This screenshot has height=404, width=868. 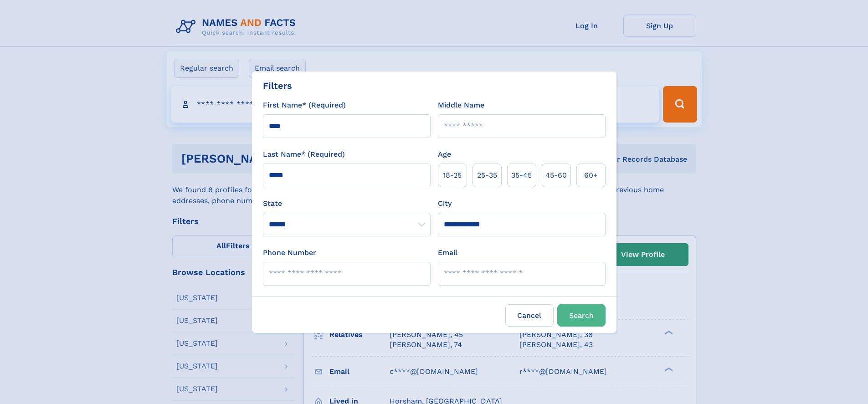 What do you see at coordinates (289, 253) in the screenshot?
I see `label: Phone Number` at bounding box center [289, 253].